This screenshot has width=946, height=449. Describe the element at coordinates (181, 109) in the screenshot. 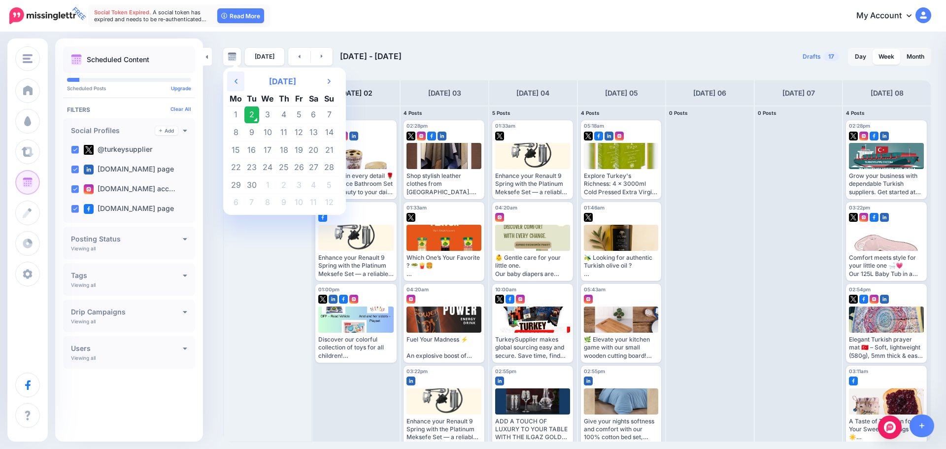

I see `a: Clear All` at that location.